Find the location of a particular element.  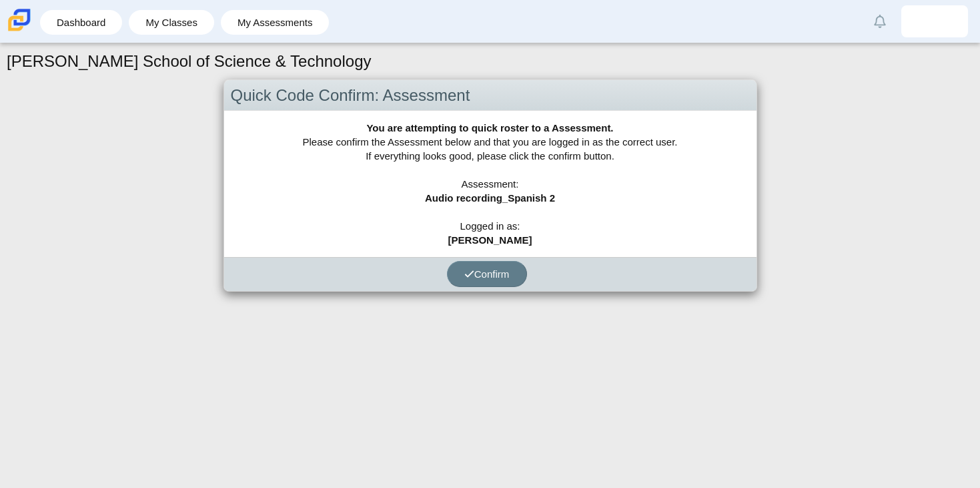

div: Please confirm the Assessment below and that you are logged in as the correct user. If everything... is located at coordinates (490, 184).